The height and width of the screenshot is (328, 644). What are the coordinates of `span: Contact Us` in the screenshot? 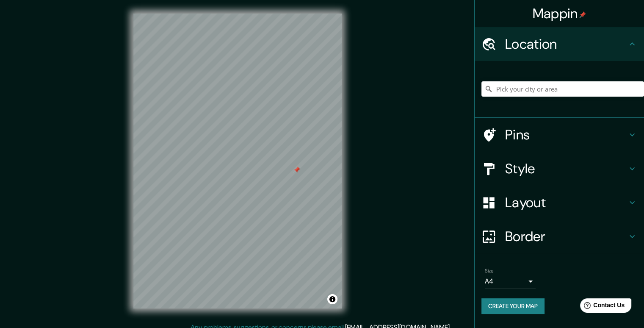 It's located at (40, 10).